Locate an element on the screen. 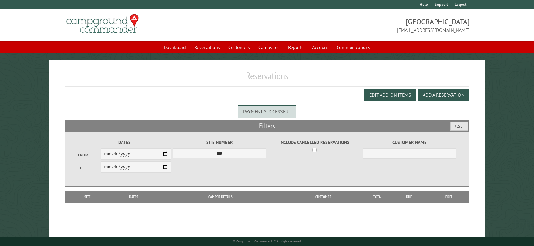  a: Communications is located at coordinates (353, 47).